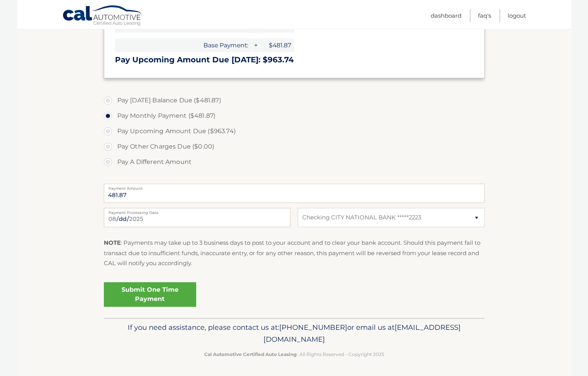  I want to click on input: Payment Amount, so click(294, 193).